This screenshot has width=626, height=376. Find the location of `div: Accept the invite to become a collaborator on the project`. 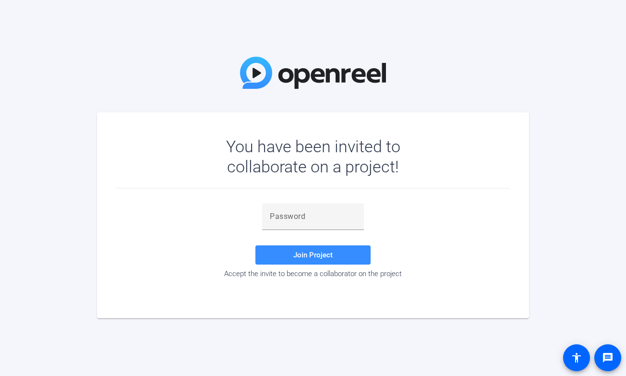

div: Accept the invite to become a collaborator on the project is located at coordinates (313, 274).